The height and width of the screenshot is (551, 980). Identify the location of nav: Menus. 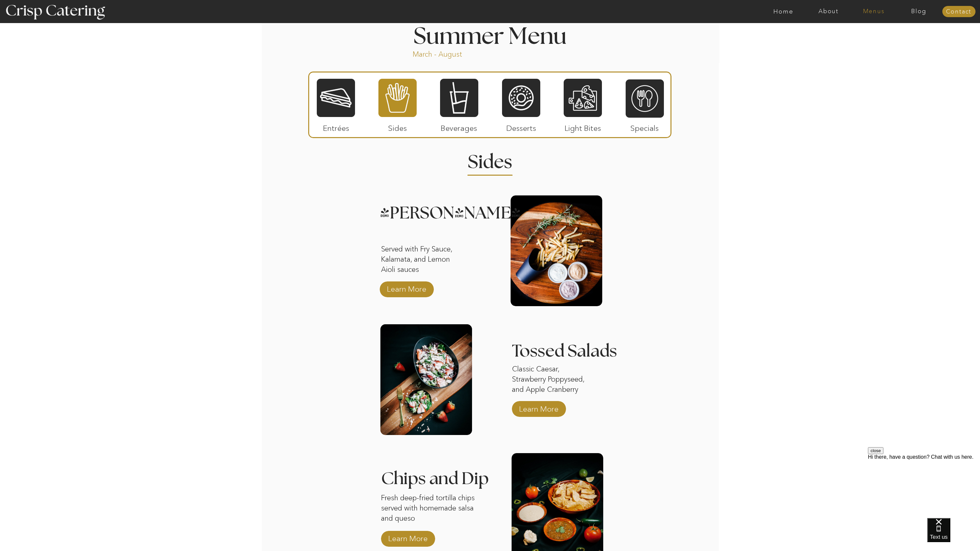
(874, 12).